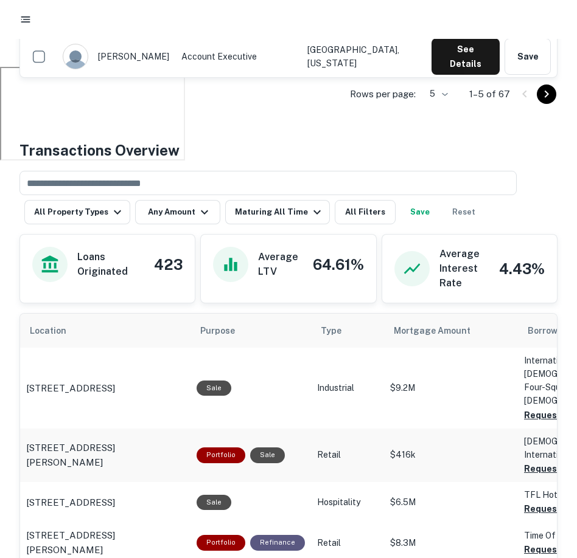  What do you see at coordinates (464, 212) in the screenshot?
I see `button: Reset` at bounding box center [464, 212].